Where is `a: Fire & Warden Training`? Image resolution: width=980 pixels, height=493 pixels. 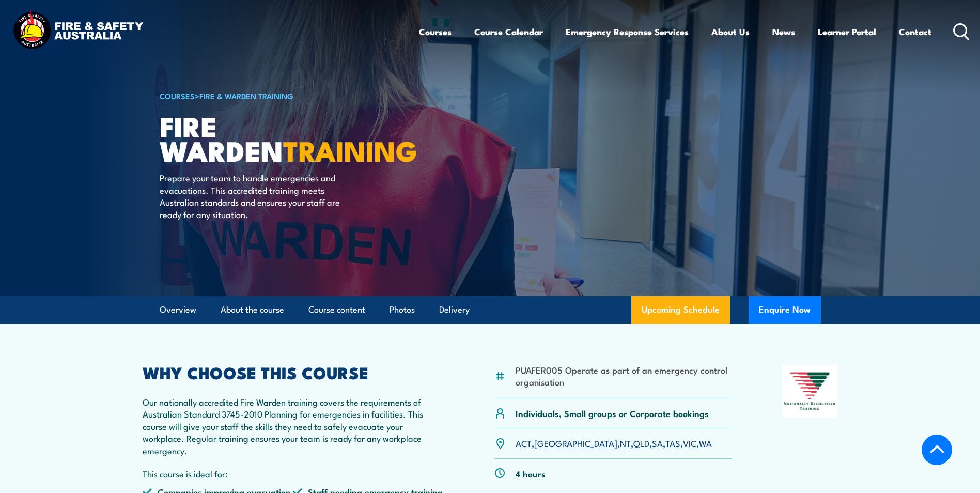
a: Fire & Warden Training is located at coordinates (246, 96).